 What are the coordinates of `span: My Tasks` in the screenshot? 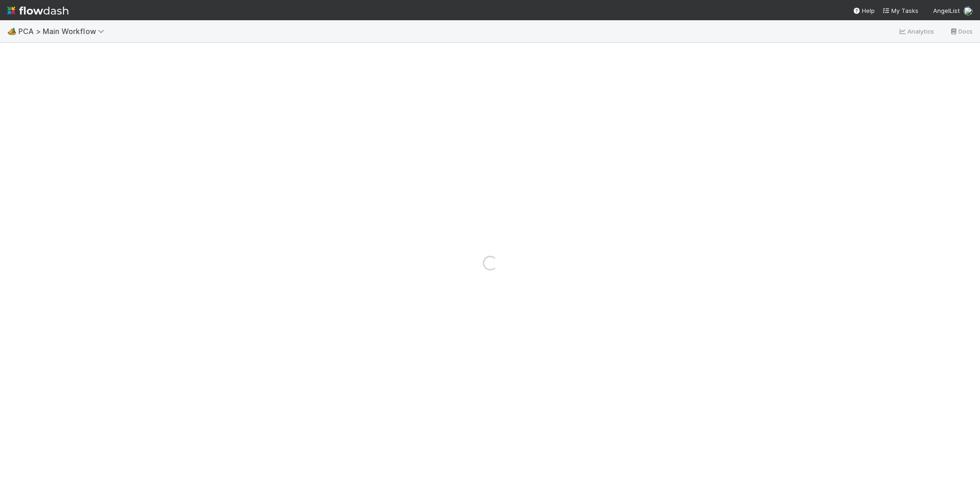 It's located at (901, 11).